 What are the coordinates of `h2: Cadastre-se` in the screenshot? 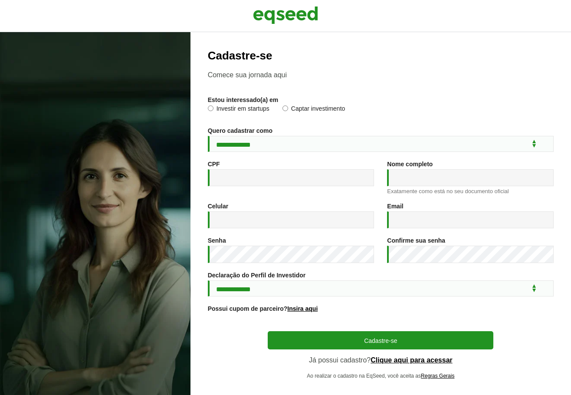 It's located at (381, 56).